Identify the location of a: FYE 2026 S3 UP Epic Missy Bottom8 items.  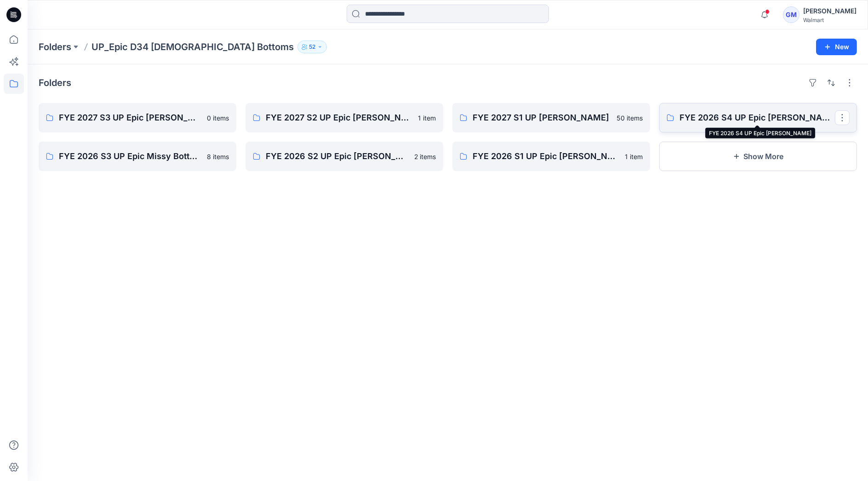
(137, 156).